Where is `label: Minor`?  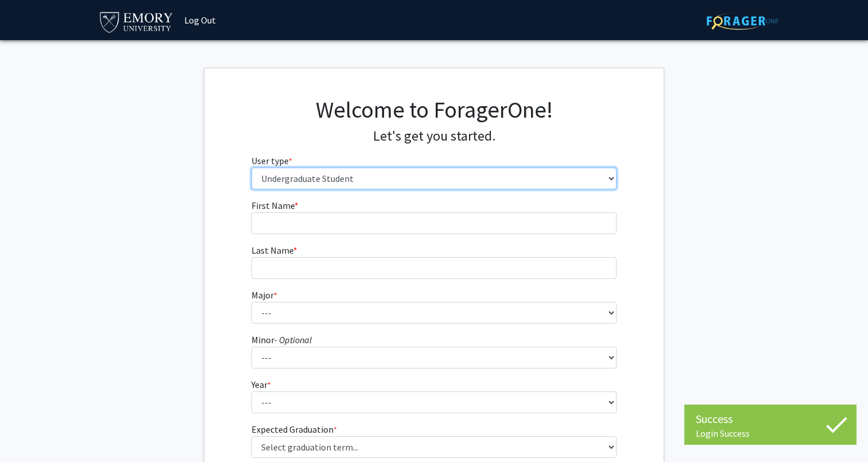
label: Minor is located at coordinates (281, 339).